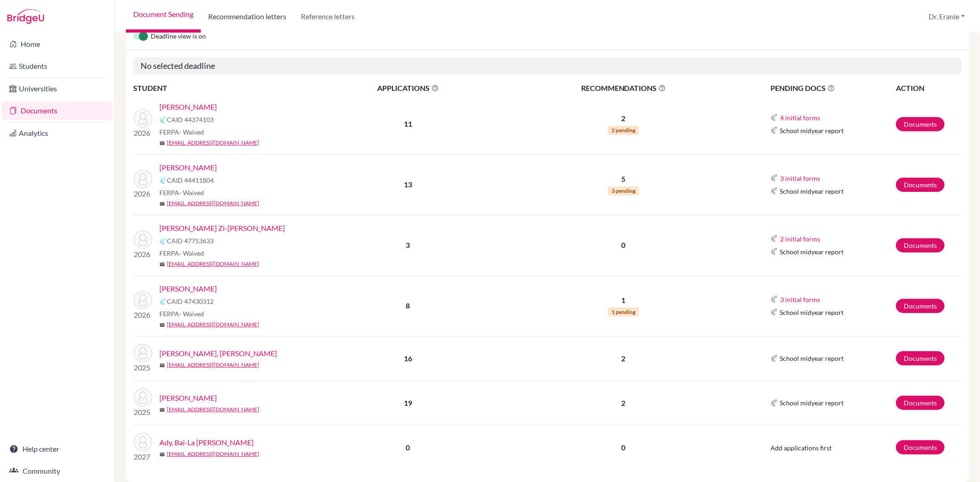 This screenshot has width=980, height=482. What do you see at coordinates (946, 16) in the screenshot?
I see `button: Dr. Eranie` at bounding box center [946, 16].